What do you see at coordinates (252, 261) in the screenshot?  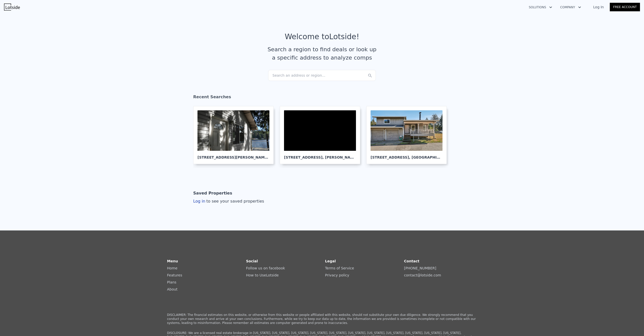 I see `strong: Social` at bounding box center [252, 261].